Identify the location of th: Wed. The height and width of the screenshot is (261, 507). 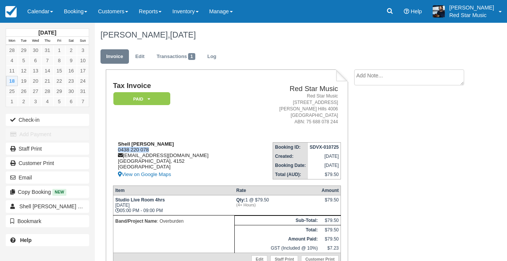
(35, 41).